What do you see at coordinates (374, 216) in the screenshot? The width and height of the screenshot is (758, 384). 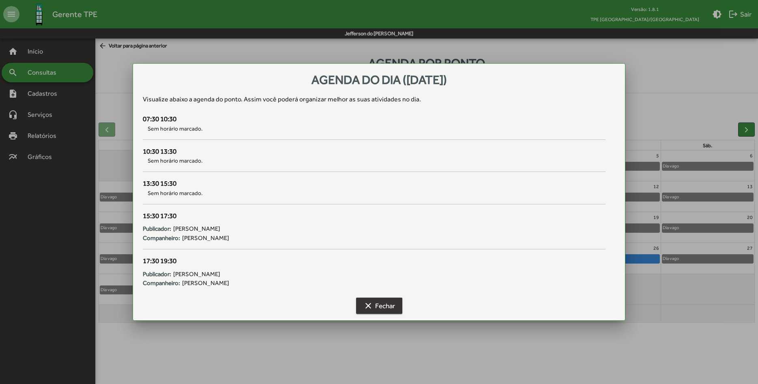 I see `div: 15:30 17:30` at bounding box center [374, 216].